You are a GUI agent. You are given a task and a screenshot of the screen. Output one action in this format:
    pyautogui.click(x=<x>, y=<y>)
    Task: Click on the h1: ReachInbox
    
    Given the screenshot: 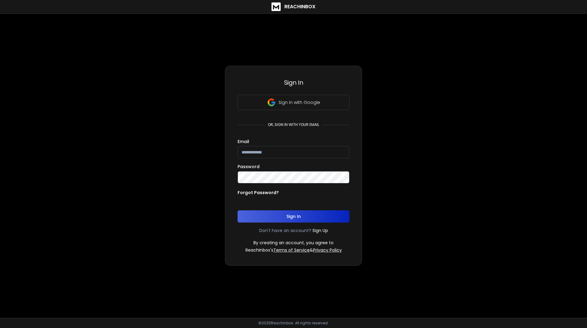 What is the action you would take?
    pyautogui.click(x=300, y=7)
    